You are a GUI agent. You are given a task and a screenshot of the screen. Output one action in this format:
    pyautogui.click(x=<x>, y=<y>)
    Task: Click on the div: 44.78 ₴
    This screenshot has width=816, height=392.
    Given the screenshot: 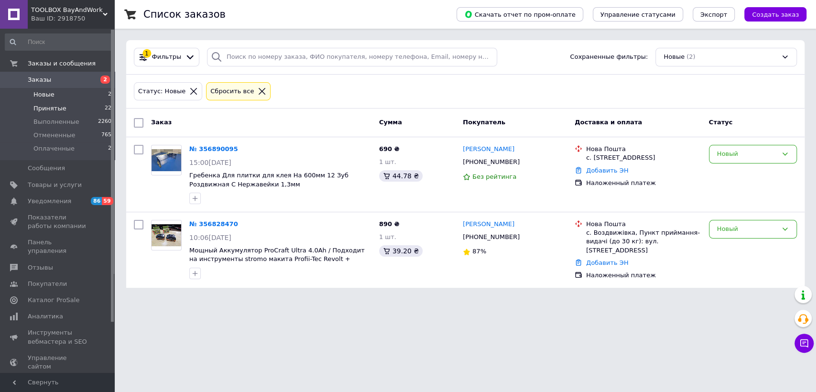 What is the action you would take?
    pyautogui.click(x=400, y=176)
    